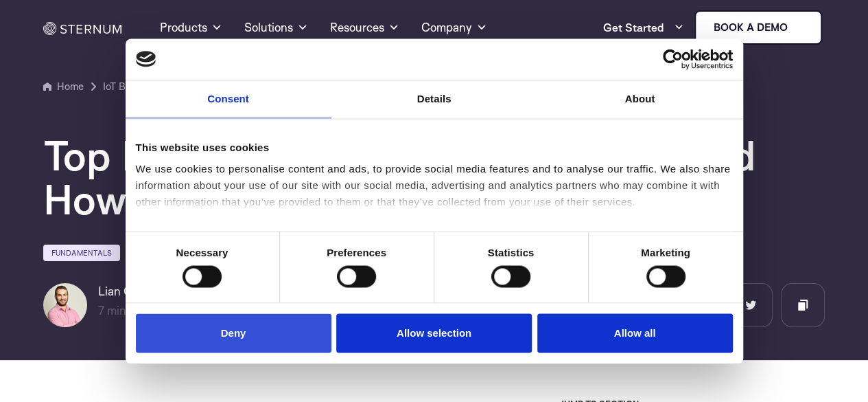  What do you see at coordinates (202, 252) in the screenshot?
I see `strong: Necessary` at bounding box center [202, 252].